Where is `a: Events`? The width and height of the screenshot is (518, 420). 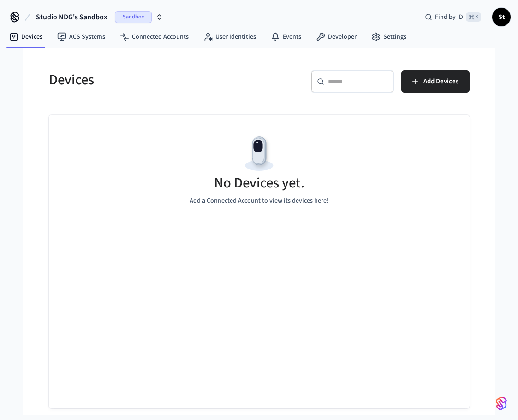 a: Events is located at coordinates (286, 37).